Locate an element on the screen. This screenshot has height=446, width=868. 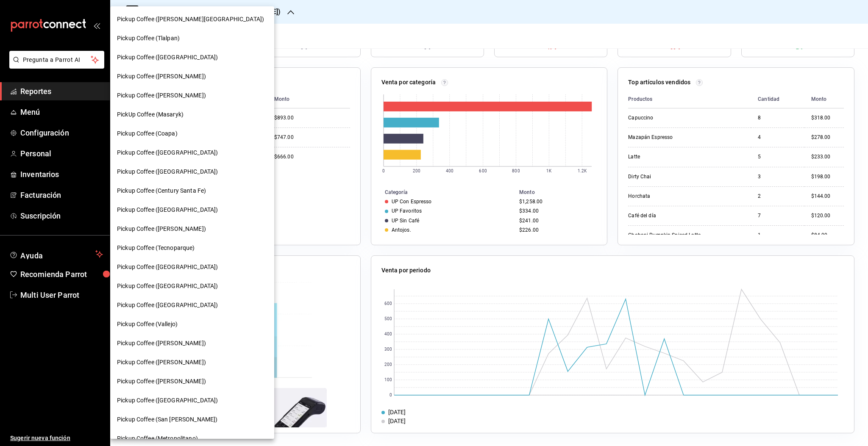
span: Pickup Coffee (Tlalpan) is located at coordinates (149, 38).